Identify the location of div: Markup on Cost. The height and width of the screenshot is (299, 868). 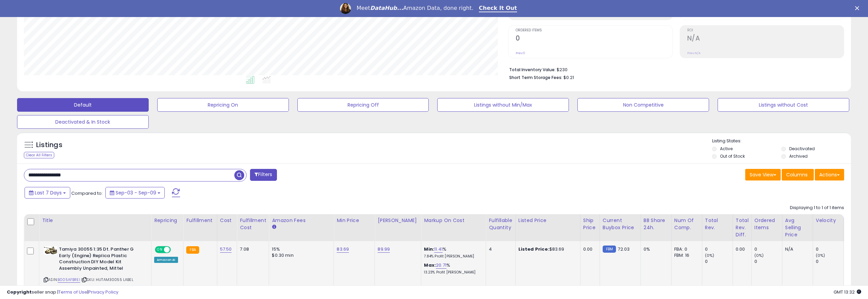
(453, 221).